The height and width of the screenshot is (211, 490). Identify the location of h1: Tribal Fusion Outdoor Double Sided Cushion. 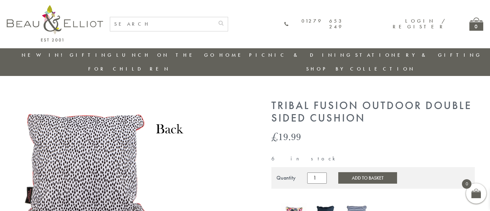
(373, 112).